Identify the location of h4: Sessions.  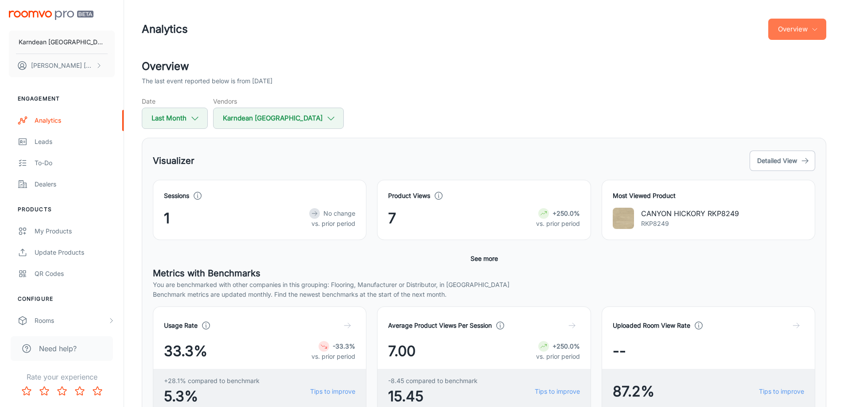
(176, 196).